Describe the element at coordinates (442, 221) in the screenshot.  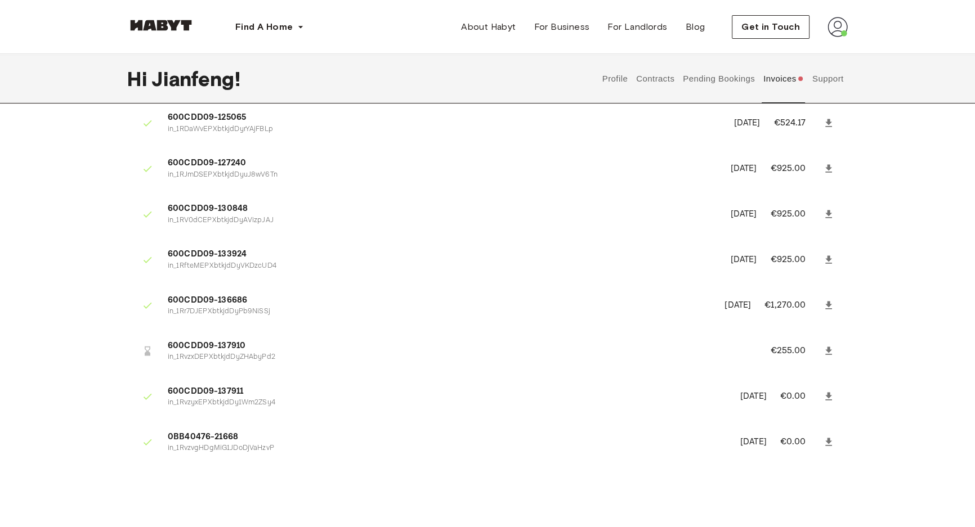
I see `p: in_1RV0dCEPXbtkjdDyAVizpJAJ` at that location.